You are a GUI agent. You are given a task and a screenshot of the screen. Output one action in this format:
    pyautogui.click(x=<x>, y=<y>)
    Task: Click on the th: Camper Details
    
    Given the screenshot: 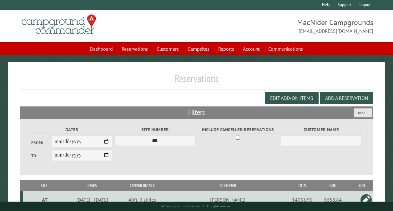 What is the action you would take?
    pyautogui.click(x=142, y=185)
    